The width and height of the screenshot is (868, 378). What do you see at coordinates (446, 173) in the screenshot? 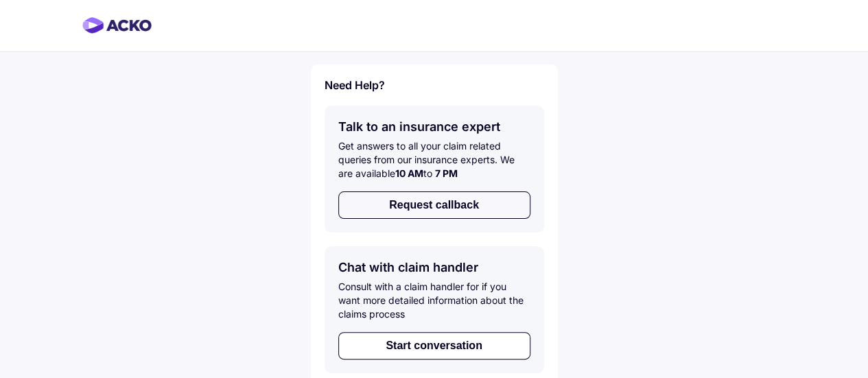
I see `span: 7 PM` at bounding box center [446, 173].